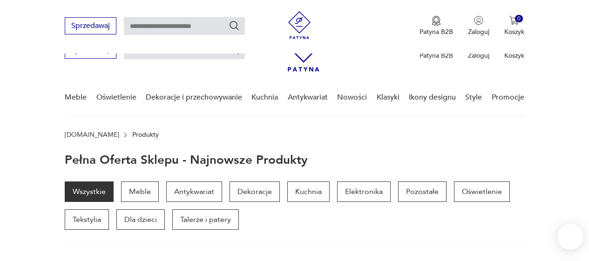 This screenshot has width=589, height=261. I want to click on a: Ikona medaluPatyna B2B, so click(437, 26).